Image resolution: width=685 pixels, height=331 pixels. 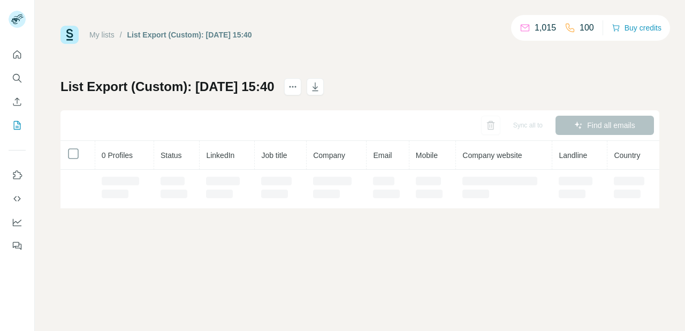 I want to click on a: My lists, so click(x=102, y=35).